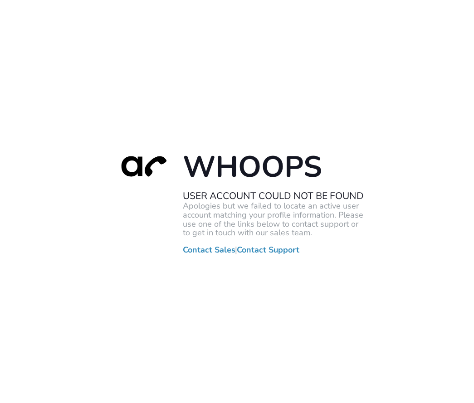  What do you see at coordinates (209, 250) in the screenshot?
I see `a: Contact Sales` at bounding box center [209, 250].